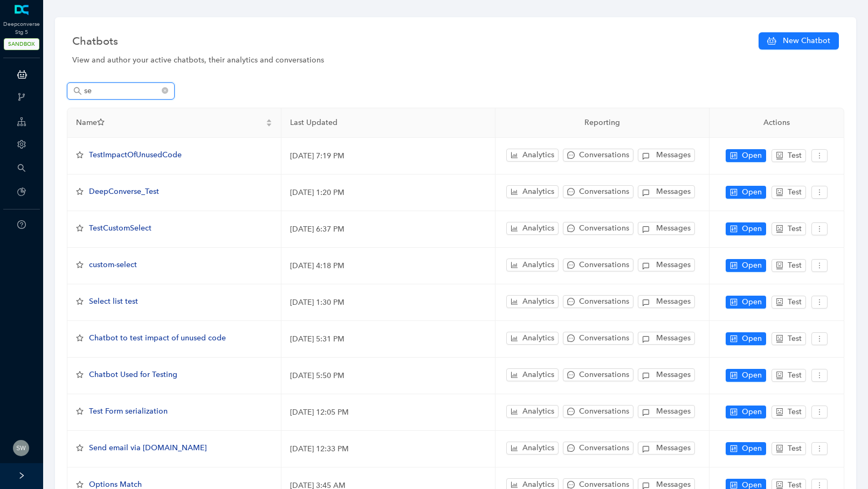  I want to click on button: New Chatbot, so click(799, 41).